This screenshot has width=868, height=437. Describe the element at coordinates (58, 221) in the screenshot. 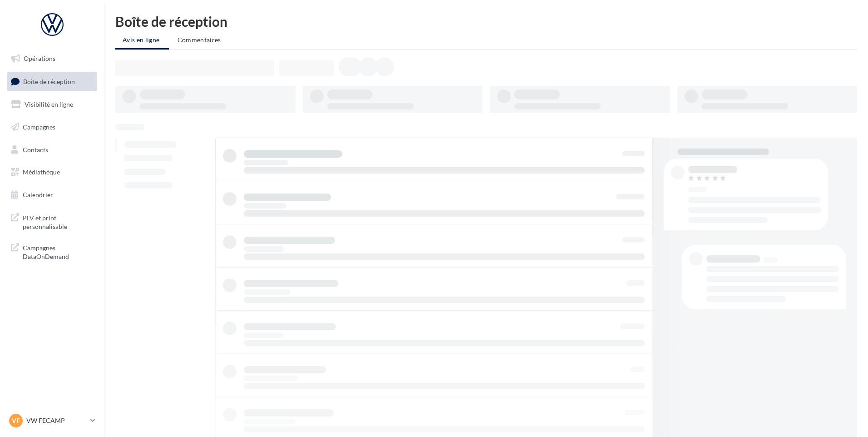

I see `span: PLV et print personnalisable` at that location.